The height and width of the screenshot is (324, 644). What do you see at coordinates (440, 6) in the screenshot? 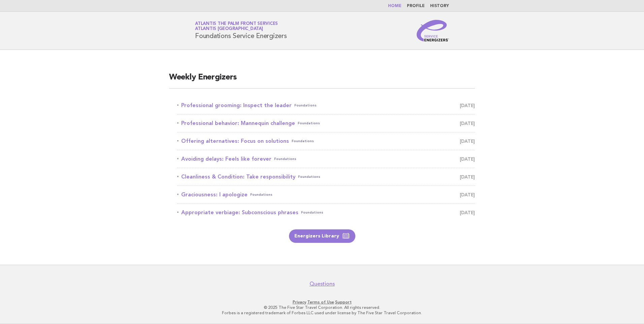
I see `a: History` at bounding box center [440, 6].